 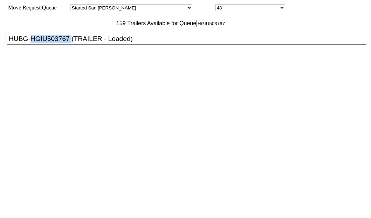 What do you see at coordinates (63, 7) in the screenshot?
I see `span: Area` at bounding box center [63, 7].